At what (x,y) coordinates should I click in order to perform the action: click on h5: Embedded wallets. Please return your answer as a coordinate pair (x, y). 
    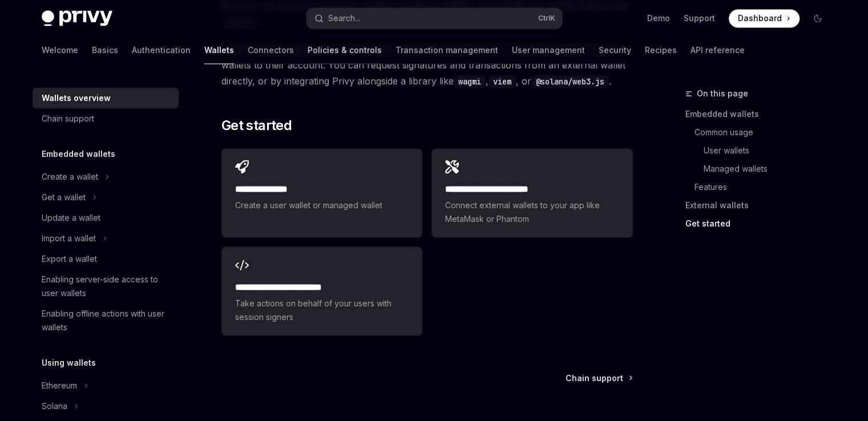
    Looking at the image, I should click on (79, 154).